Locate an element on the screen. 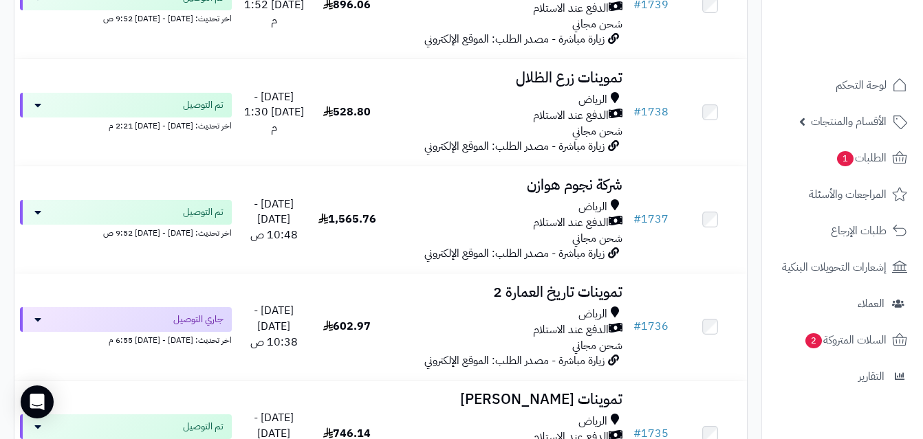  span: طلبات الإرجاع is located at coordinates (858, 231).